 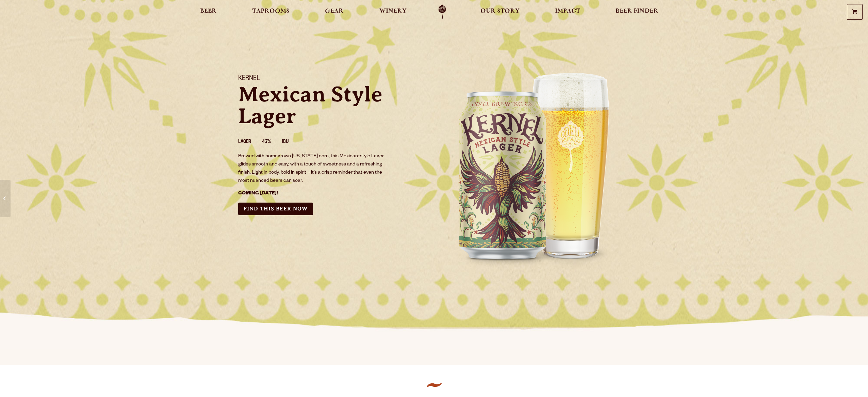 What do you see at coordinates (500, 12) in the screenshot?
I see `a: Our Story` at bounding box center [500, 12].